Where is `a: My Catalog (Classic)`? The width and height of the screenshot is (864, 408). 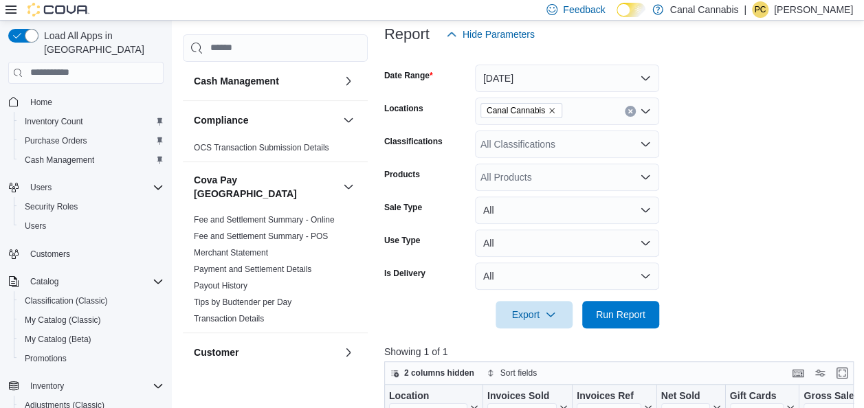
a: My Catalog (Classic) is located at coordinates (63, 320).